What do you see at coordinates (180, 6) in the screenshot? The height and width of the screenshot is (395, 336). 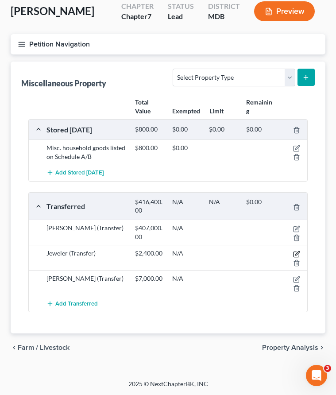 I see `div: Status` at bounding box center [180, 6].